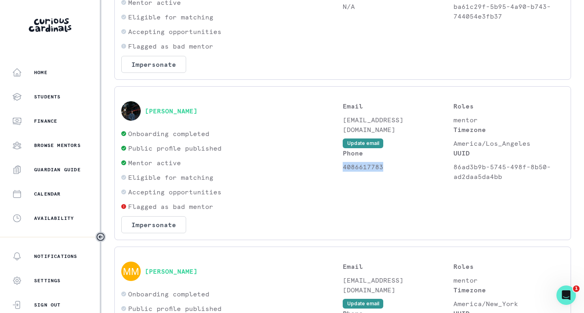 The height and width of the screenshot is (313, 584). I want to click on p: America/Los_Angeles, so click(508, 143).